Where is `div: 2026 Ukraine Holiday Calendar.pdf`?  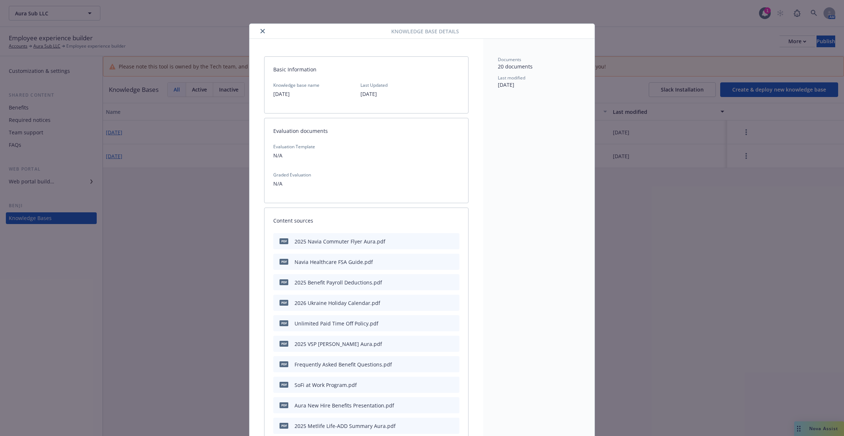
div: 2026 Ukraine Holiday Calendar.pdf is located at coordinates (337, 303).